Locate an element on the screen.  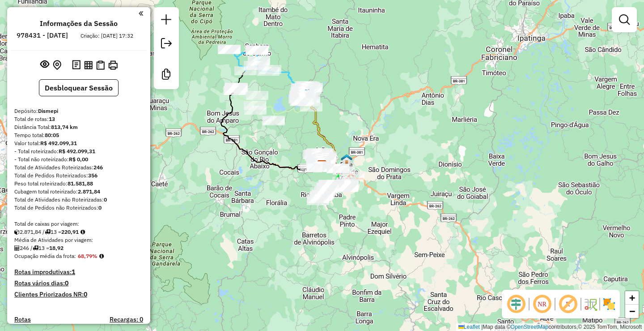
strong: 813,74 km is located at coordinates (65, 127).